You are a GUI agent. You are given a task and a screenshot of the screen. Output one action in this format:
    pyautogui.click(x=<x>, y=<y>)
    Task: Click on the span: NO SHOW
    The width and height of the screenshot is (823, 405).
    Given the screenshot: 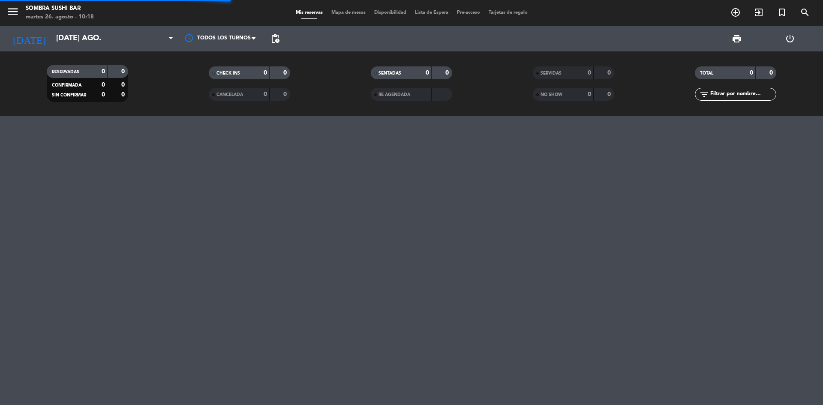 What is the action you would take?
    pyautogui.click(x=551, y=95)
    